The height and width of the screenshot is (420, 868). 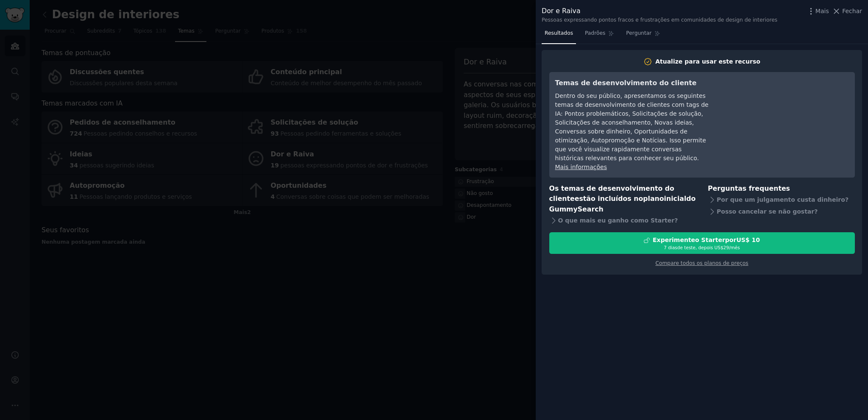 I want to click on font: Dentro do seu público, apresentamos os seguintes temas de desenvolvimento de clientes com tags de..., so click(x=632, y=126).